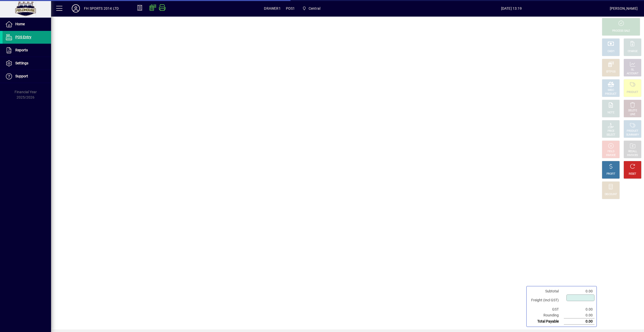 This screenshot has width=644, height=332. What do you see at coordinates (611, 155) in the screenshot?
I see `div: INVOICE` at bounding box center [611, 155].